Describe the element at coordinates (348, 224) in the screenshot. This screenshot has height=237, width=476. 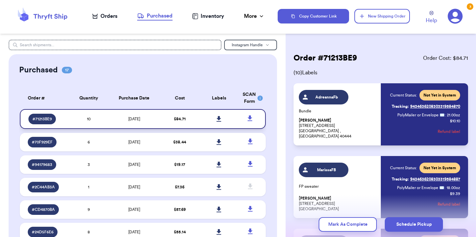
I see `button: Mark As Complete` at that location.